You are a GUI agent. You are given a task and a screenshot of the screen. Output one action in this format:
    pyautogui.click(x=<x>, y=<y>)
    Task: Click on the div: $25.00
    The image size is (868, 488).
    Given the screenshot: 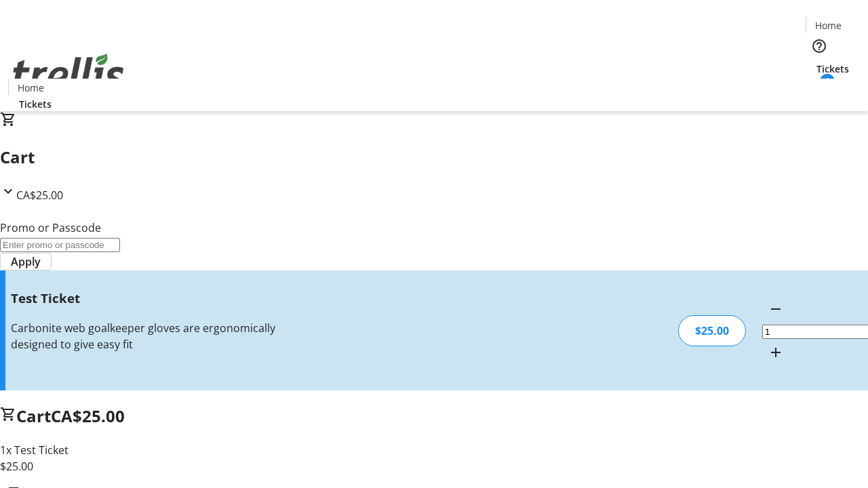 What is the action you would take?
    pyautogui.click(x=712, y=331)
    